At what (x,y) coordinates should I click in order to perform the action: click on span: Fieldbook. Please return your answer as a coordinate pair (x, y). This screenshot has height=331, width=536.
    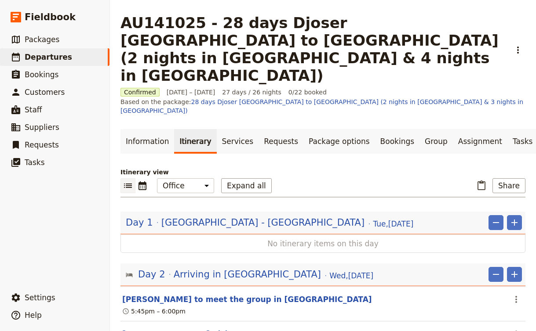
    Looking at the image, I should click on (50, 17).